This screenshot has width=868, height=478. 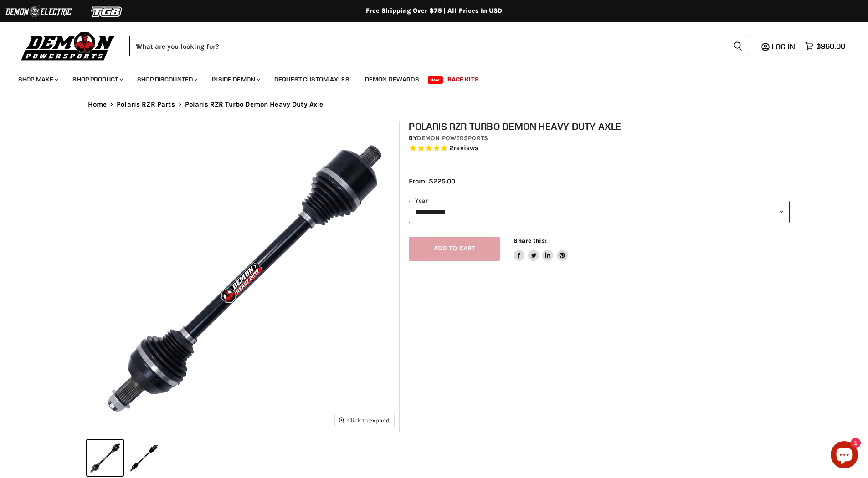 What do you see at coordinates (784, 46) in the screenshot?
I see `a: Log in` at bounding box center [784, 46].